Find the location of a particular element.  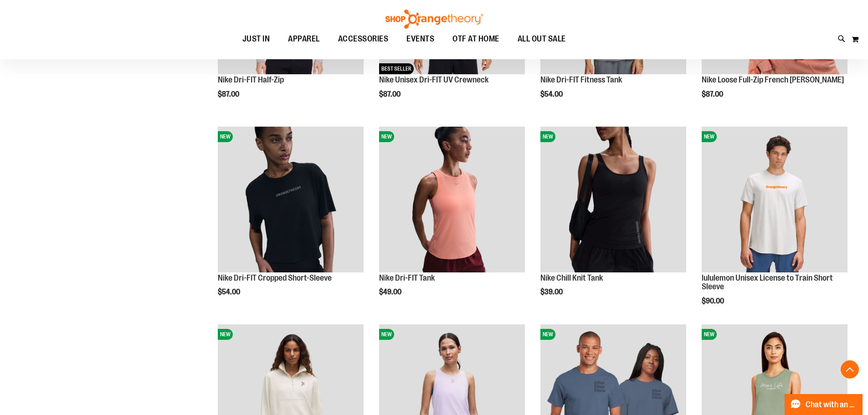

a: lululemon Unisex License to Train Short SleeveNEW is located at coordinates (775, 200).